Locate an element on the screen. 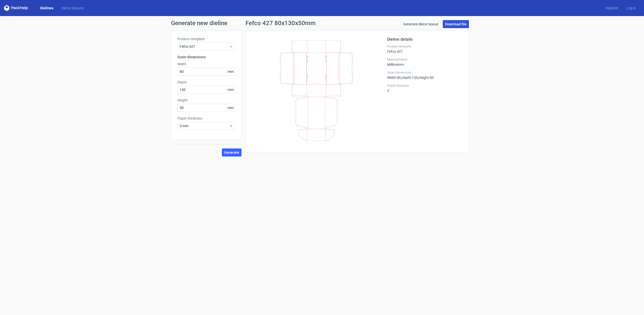 This screenshot has height=315, width=644. a: Download file is located at coordinates (455, 24).